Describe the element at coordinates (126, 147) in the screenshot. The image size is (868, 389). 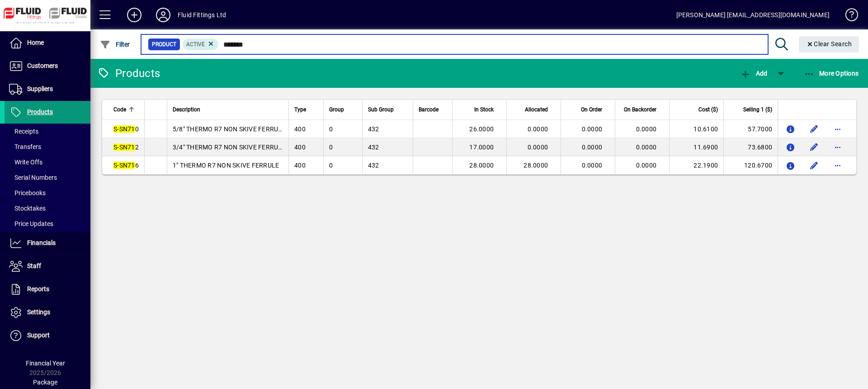
I see `span: 2` at that location.